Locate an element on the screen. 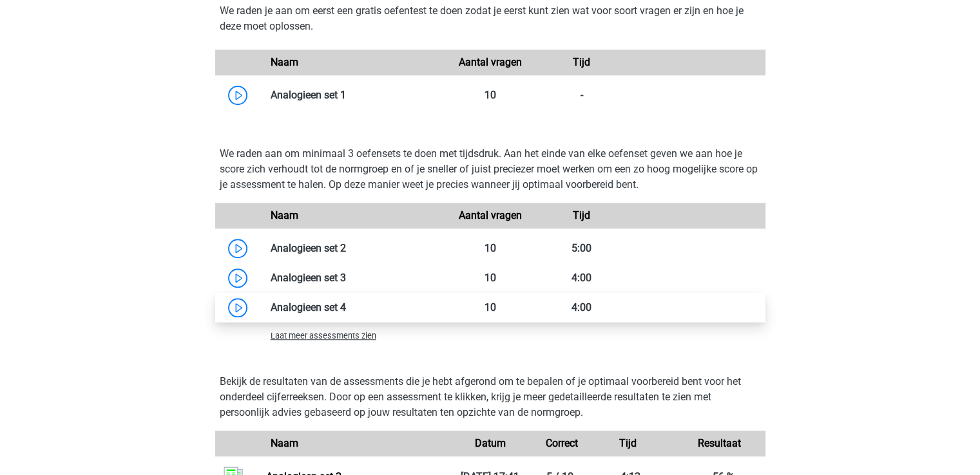 The width and height of the screenshot is (980, 475). p: We raden je aan om eerst een gratis oefentest te doen zodat je eerst kunt zien wat voor soort vra... is located at coordinates (490, 18).